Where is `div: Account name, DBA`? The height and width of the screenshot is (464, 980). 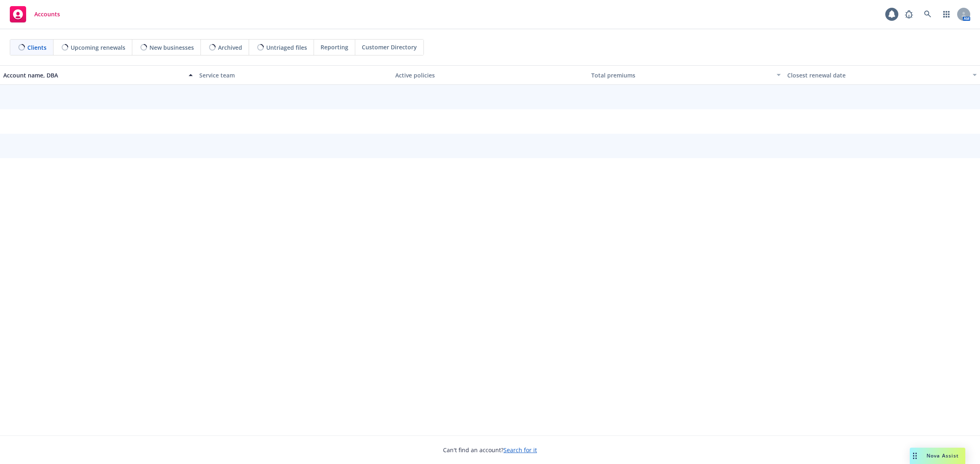
div: Account name, DBA is located at coordinates (93, 75).